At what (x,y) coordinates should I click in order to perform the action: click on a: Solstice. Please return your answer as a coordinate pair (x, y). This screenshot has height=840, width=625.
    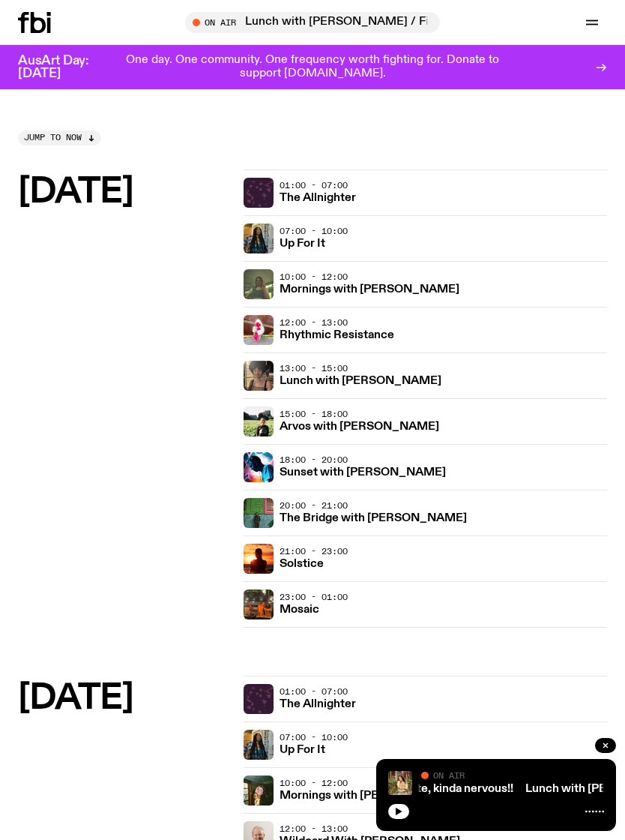
    Looking at the image, I should click on (301, 563).